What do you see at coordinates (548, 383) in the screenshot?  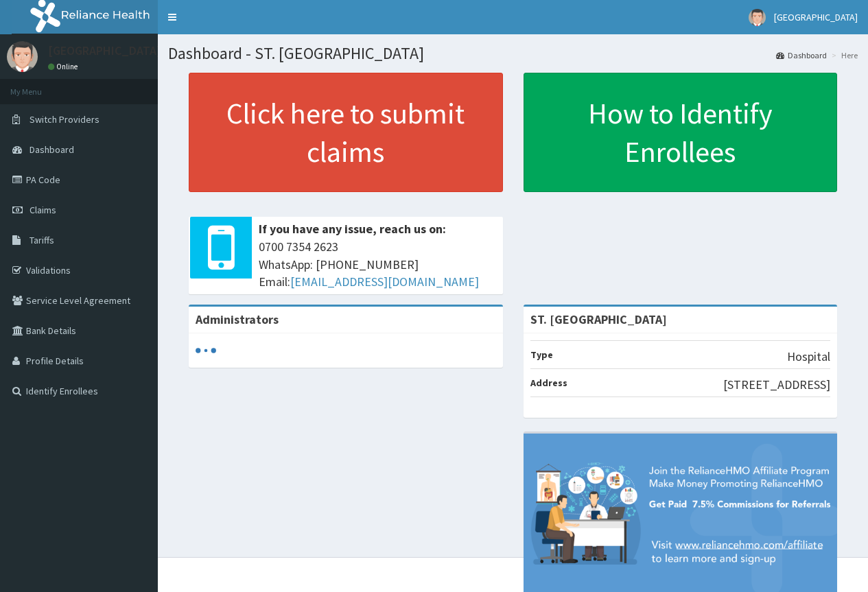 I see `b: Address` at bounding box center [548, 383].